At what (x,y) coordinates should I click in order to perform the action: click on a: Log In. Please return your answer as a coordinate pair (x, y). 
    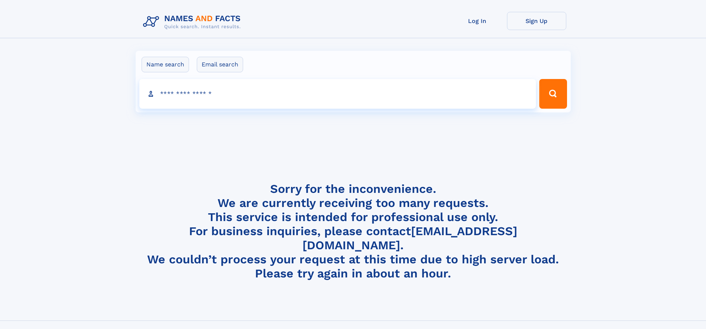
    Looking at the image, I should click on (477, 21).